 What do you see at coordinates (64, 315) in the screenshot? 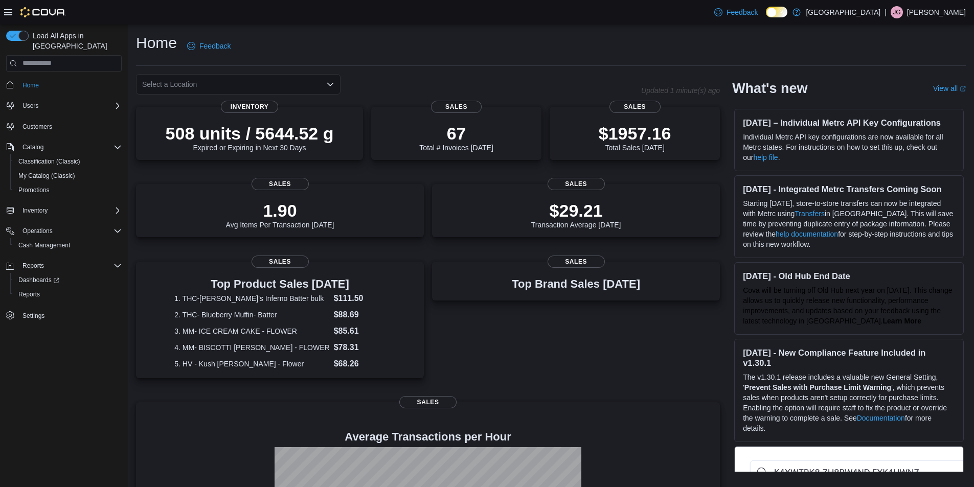
I see `button: Settings` at bounding box center [64, 315].